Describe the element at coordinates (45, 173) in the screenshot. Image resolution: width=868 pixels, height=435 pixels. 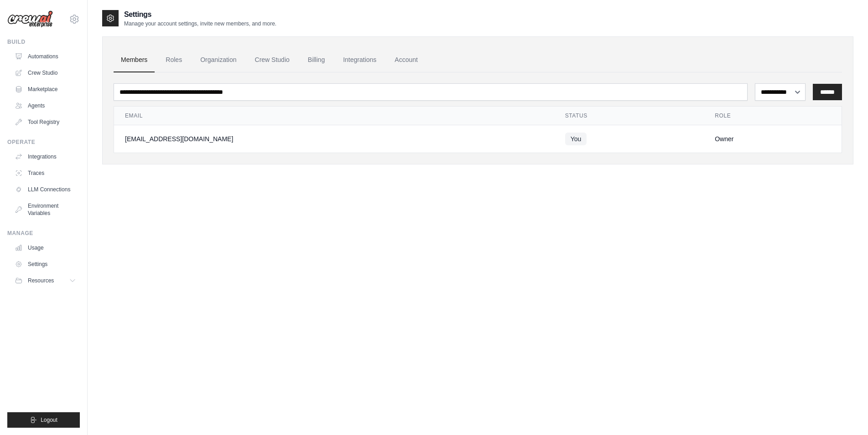
I see `a: Traces` at that location.